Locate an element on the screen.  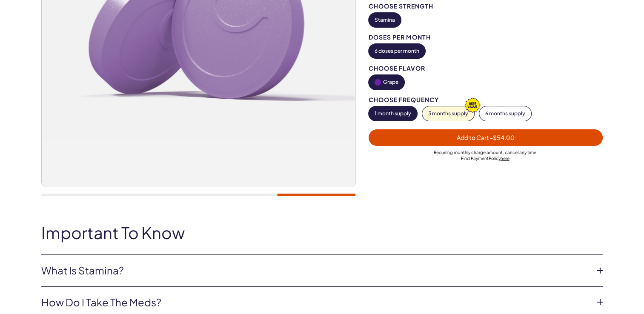
a: How do I take the Meds? is located at coordinates (315, 303).